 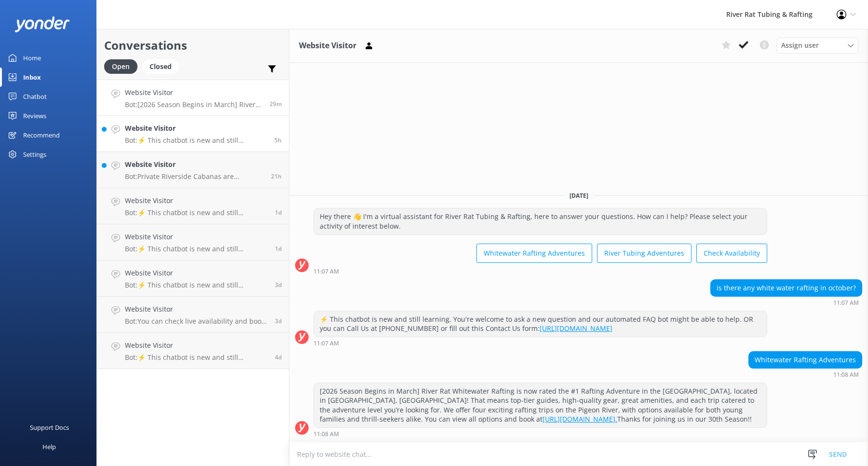 I want to click on span: Sep 24 2025 10:08am (UTC -05:00) America/Cancun, so click(x=276, y=104).